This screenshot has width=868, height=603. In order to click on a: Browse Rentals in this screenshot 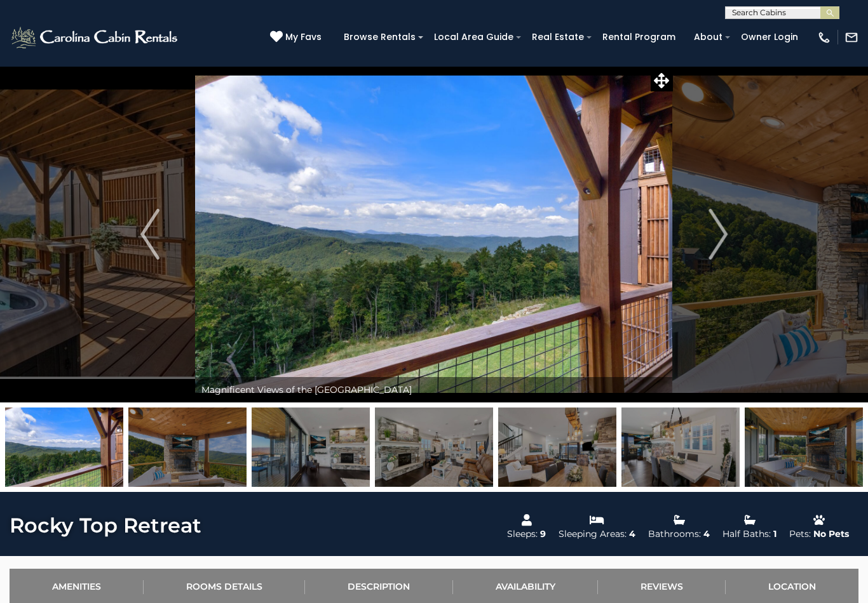, I will do `click(380, 37)`.